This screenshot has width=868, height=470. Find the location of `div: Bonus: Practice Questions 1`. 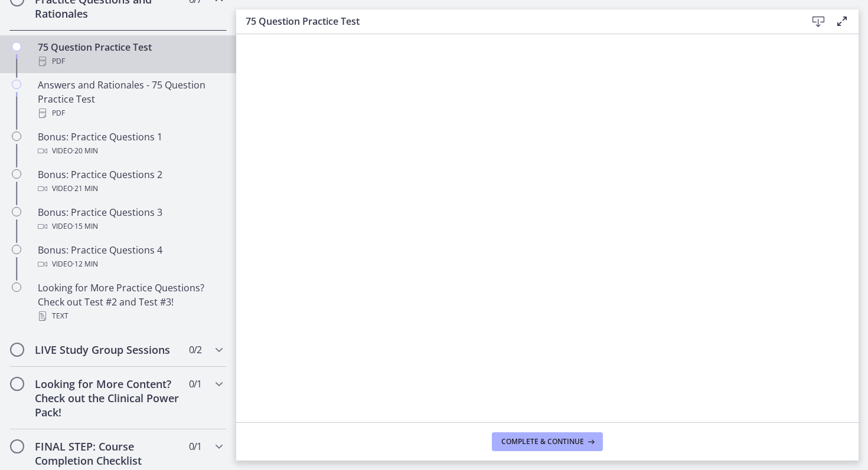

div: Bonus: Practice Questions 1 is located at coordinates (130, 144).